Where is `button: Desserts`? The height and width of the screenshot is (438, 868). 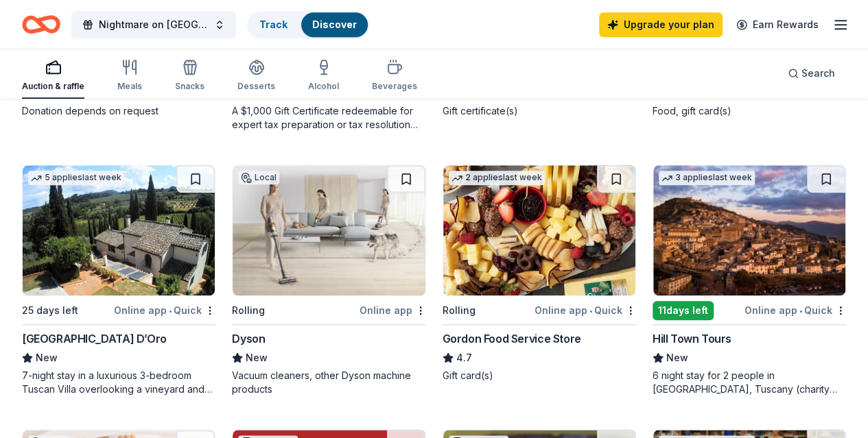 button: Desserts is located at coordinates (256, 76).